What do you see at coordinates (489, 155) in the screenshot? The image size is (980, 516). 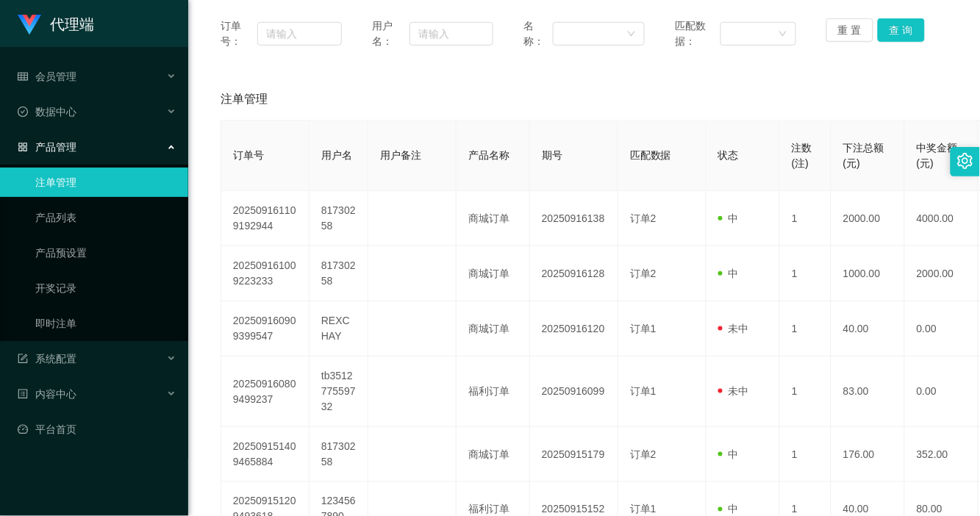 I see `span: 产品名称` at bounding box center [489, 155].